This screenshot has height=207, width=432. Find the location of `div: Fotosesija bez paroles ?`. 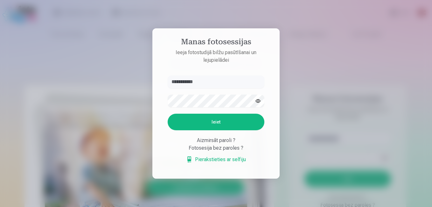

div: Fotosesija bez paroles ? is located at coordinates (216, 148).